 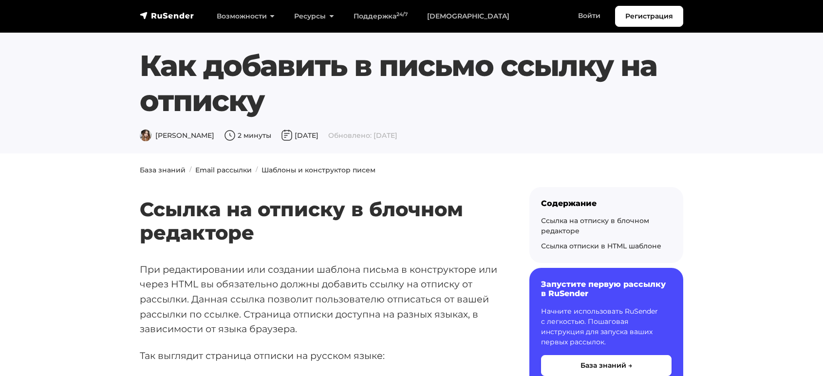 What do you see at coordinates (606, 327) in the screenshot?
I see `p: Начните использовать RuSender с легкостью. Пошаговая инструкция для запуска ваших первых рассылок.` at bounding box center [606, 327].